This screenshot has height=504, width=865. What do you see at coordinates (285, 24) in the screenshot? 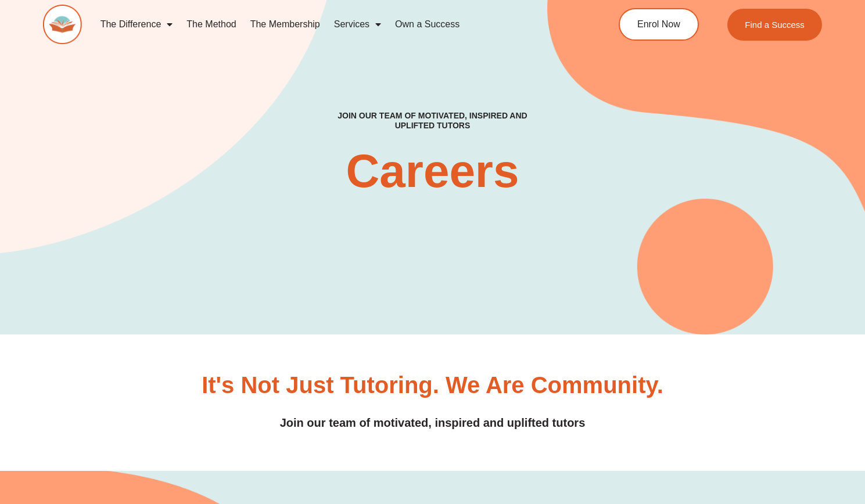
I see `a: The Membership` at bounding box center [285, 24].